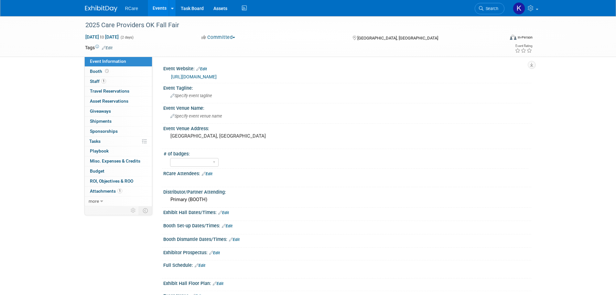 The width and height of the screenshot is (616, 295). What do you see at coordinates (348, 252) in the screenshot?
I see `div: Exhibitor Prospectus:` at bounding box center [348, 252].